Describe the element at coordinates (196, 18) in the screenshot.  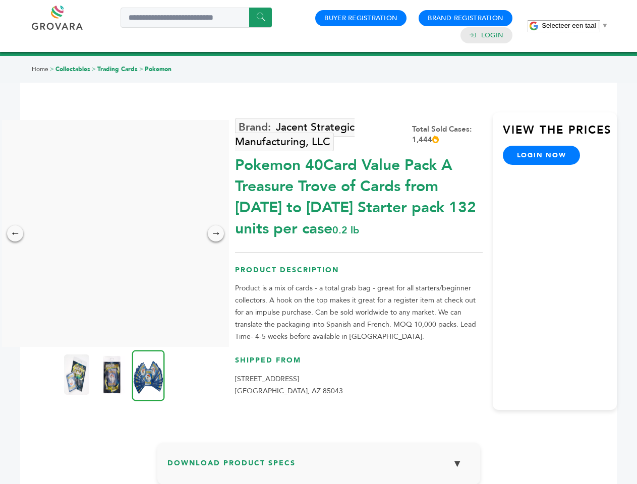
I see `input: Search a product or brand...` at that location.